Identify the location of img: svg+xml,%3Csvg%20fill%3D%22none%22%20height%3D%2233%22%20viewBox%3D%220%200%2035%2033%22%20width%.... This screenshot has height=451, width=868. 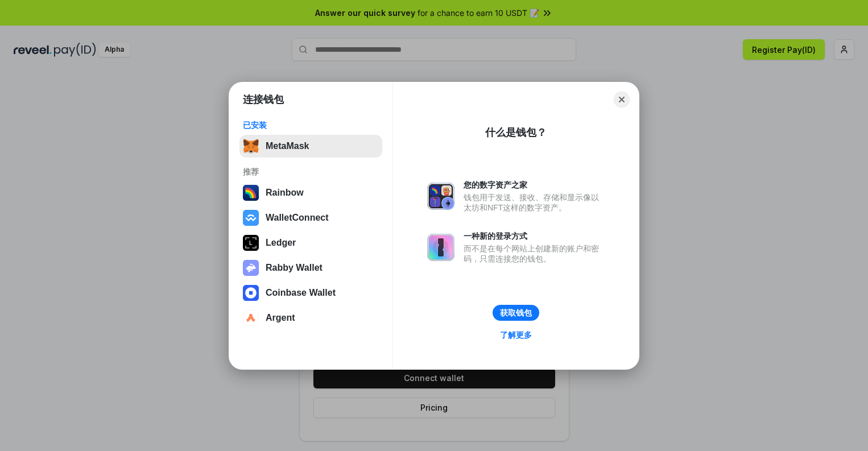
(251, 146).